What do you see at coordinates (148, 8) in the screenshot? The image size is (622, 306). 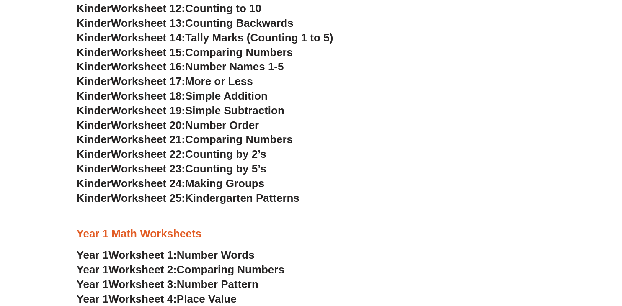 I see `span: Worksheet 12:` at bounding box center [148, 8].